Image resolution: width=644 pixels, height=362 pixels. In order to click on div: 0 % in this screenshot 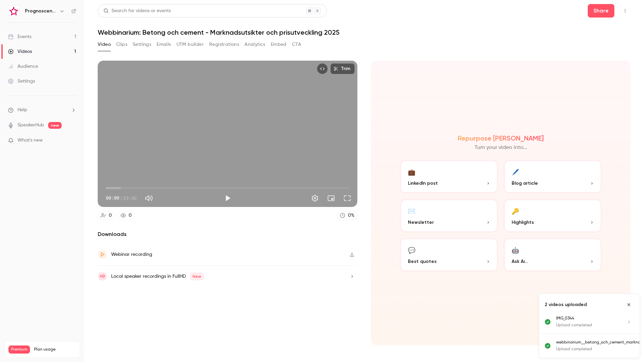, I will do `click(351, 215)`.